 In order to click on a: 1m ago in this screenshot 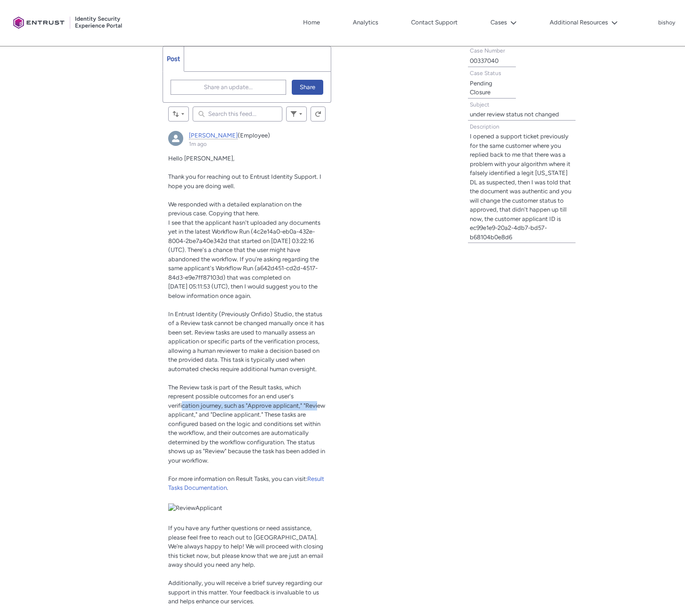, I will do `click(198, 144)`.